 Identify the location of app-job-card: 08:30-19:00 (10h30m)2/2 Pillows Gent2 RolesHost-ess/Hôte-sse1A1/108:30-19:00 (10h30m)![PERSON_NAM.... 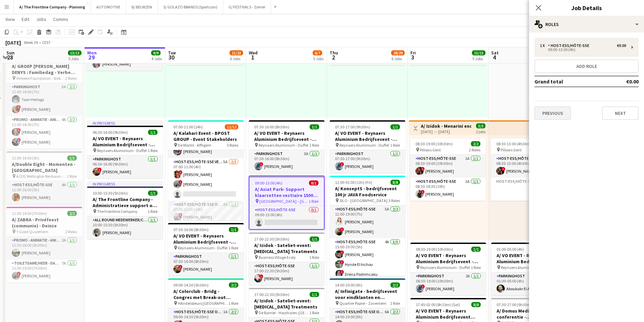
(448, 170).